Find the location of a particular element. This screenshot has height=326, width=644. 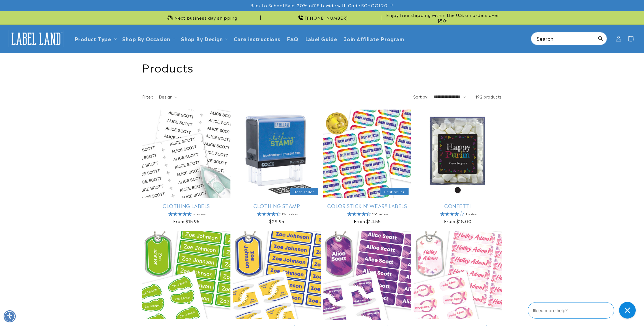

a: Care instructions is located at coordinates (257, 38).